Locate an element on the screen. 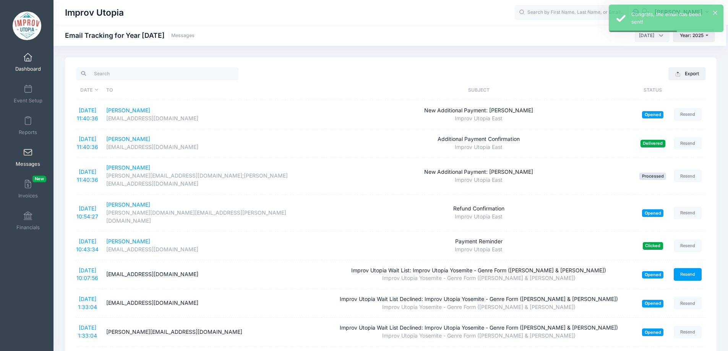 This screenshot has height=351, width=728. a: InvoicesNew is located at coordinates (28, 189).